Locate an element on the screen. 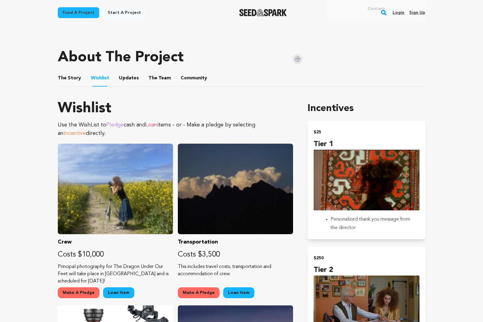 The image size is (483, 322). img: Seed&Spark Instagram Icon is located at coordinates (297, 59).